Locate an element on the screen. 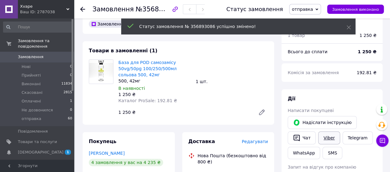 This screenshot has height=172, width=390. span: Не дозвонился is located at coordinates (37, 110).